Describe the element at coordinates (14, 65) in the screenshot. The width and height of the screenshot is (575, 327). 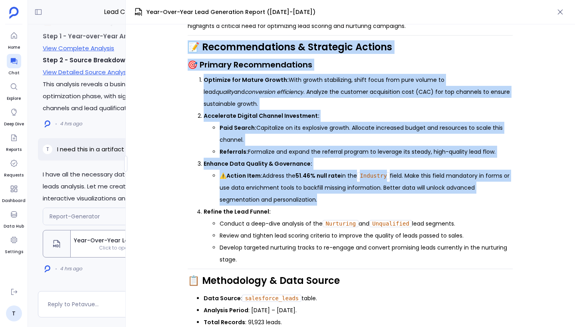
I see `a: Chat` at that location.